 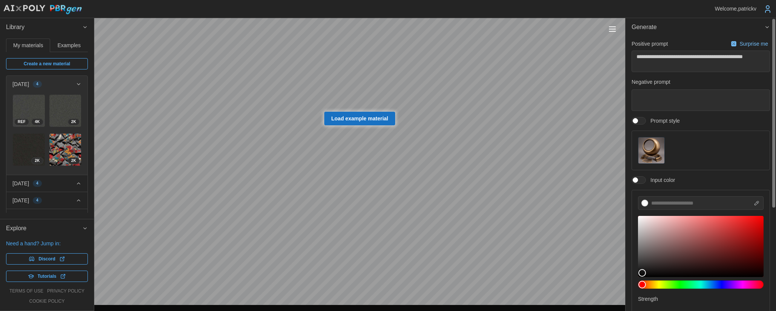 What do you see at coordinates (650, 44) in the screenshot?
I see `p: Positive prompt` at bounding box center [650, 44].